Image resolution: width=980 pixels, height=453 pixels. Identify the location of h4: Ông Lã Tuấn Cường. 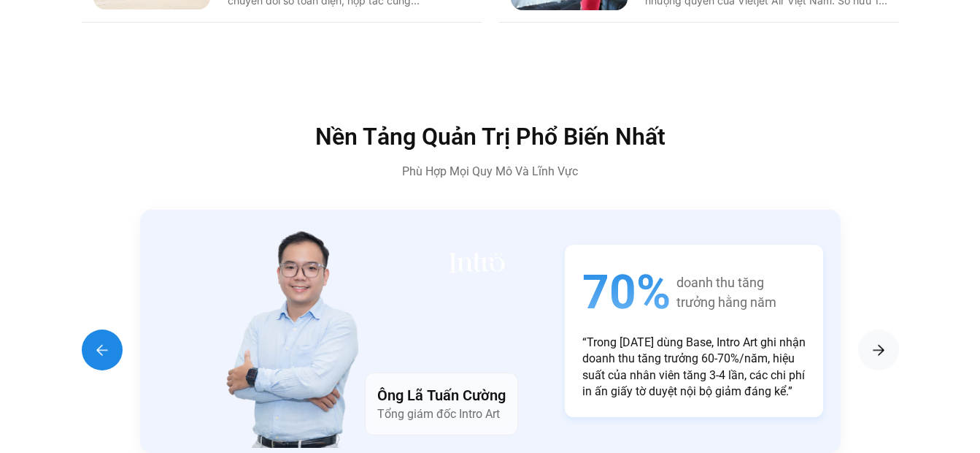
(441, 395).